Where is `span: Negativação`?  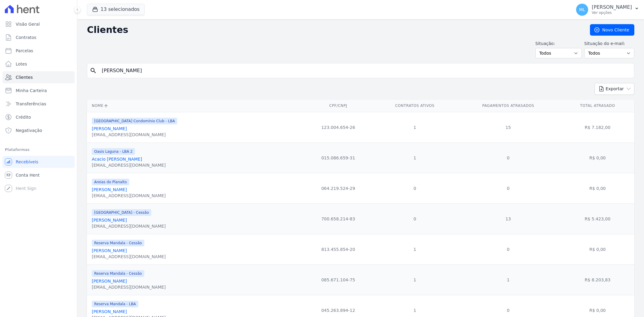
span: Negativação is located at coordinates (29, 130).